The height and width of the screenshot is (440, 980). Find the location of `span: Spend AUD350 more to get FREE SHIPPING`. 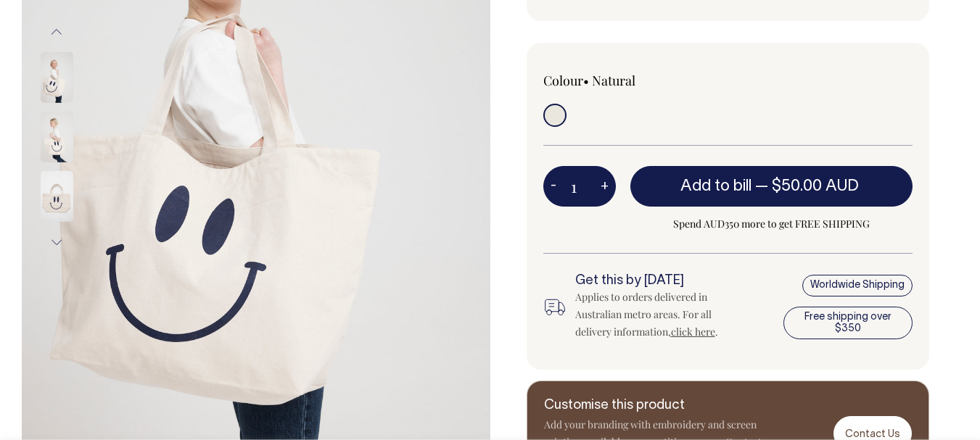

span: Spend AUD350 more to get FREE SHIPPING is located at coordinates (772, 224).